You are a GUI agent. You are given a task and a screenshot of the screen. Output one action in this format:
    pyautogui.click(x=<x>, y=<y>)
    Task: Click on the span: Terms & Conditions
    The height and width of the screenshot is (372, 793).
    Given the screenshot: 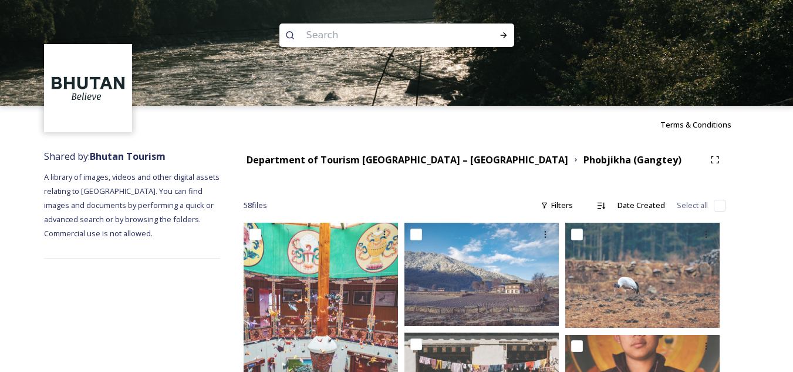 What is the action you would take?
    pyautogui.click(x=696, y=124)
    